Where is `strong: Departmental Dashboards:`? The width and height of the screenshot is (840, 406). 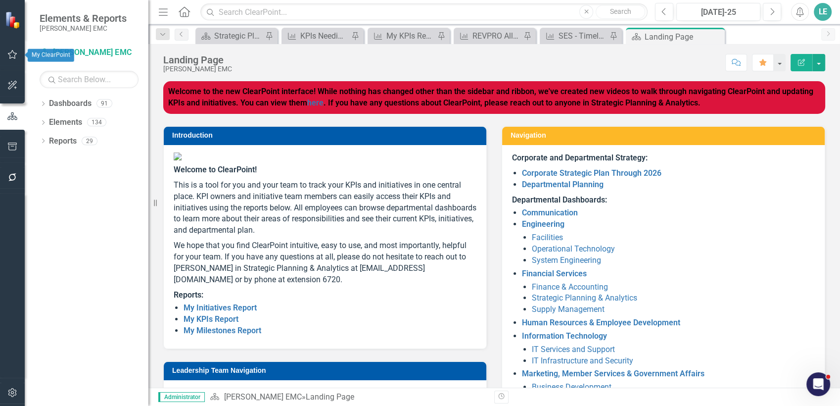 strong: Departmental Dashboards: is located at coordinates (559, 199).